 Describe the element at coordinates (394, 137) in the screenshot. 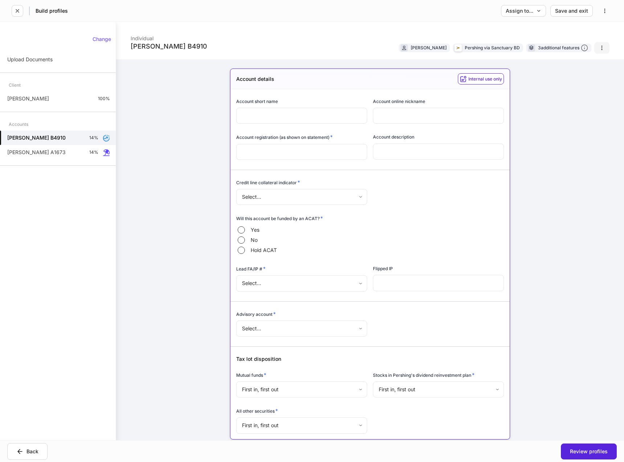

I see `h6: Account description` at that location.